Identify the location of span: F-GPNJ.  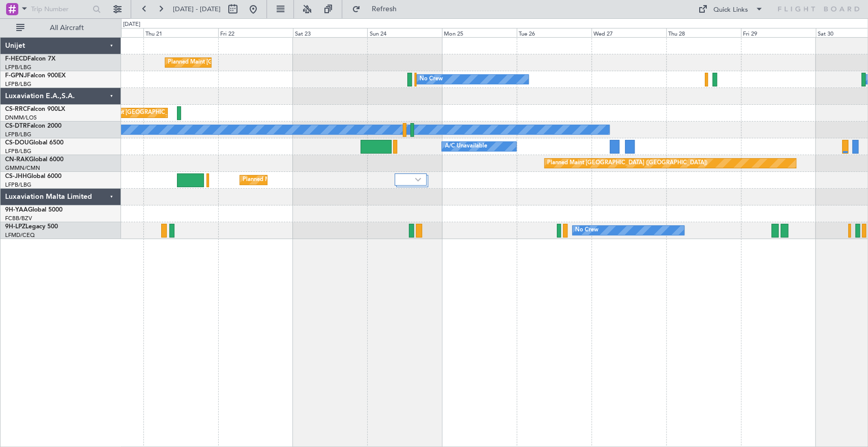
(16, 76).